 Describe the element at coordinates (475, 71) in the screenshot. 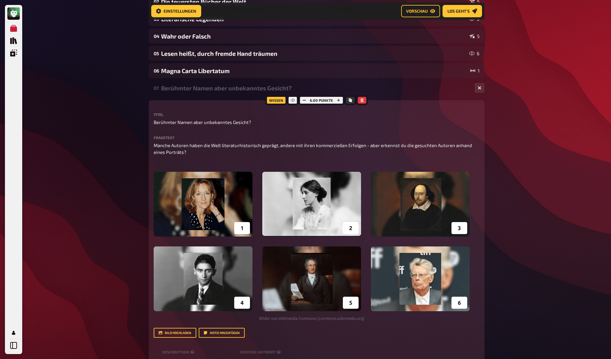

I see `div: 1` at that location.